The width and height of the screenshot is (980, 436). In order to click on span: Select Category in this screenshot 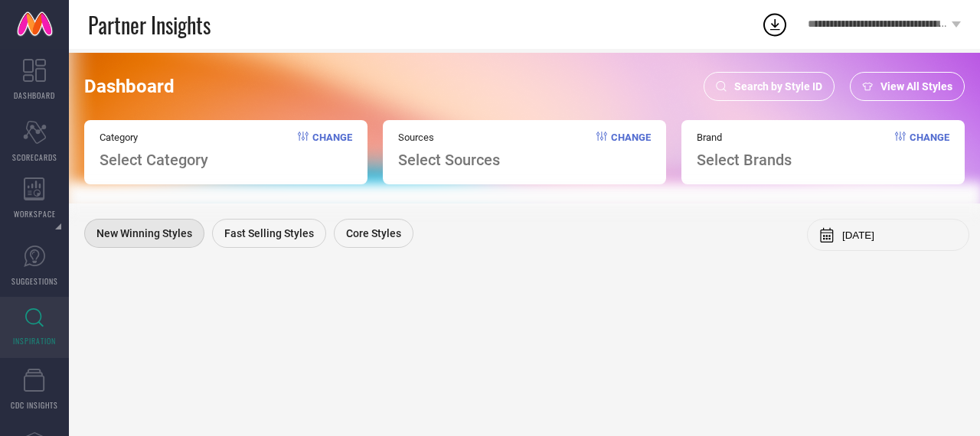, I will do `click(154, 160)`.